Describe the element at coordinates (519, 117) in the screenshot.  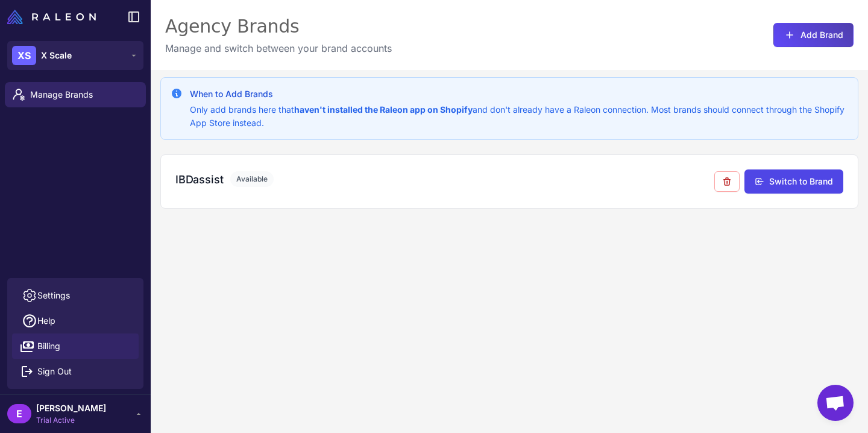
I see `p: Only add brands here that and don't already have a Raleon connection. Most brands should connect ...` at that location.